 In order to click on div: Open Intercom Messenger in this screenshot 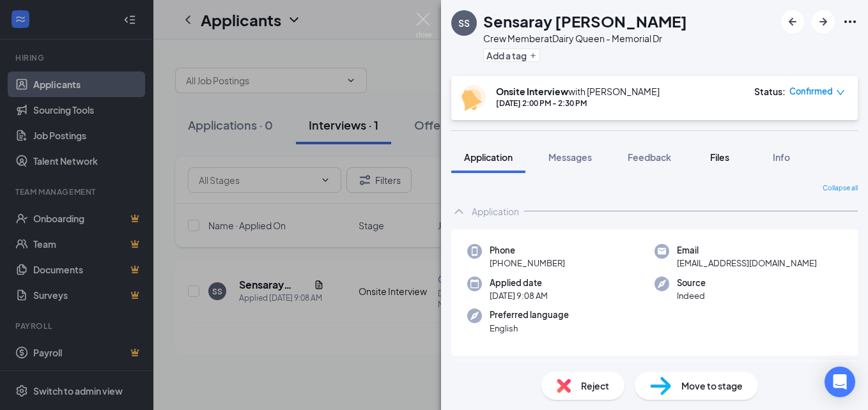, I will do `click(840, 382)`.